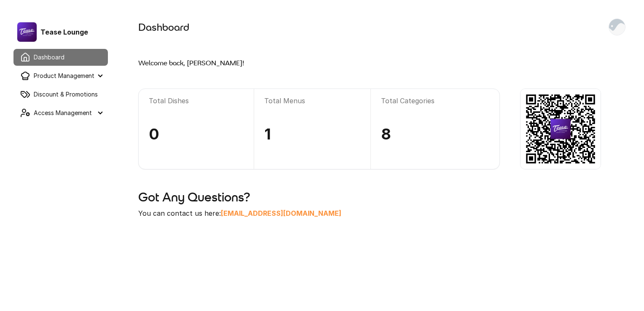  I want to click on a: Dashboard, so click(61, 57).